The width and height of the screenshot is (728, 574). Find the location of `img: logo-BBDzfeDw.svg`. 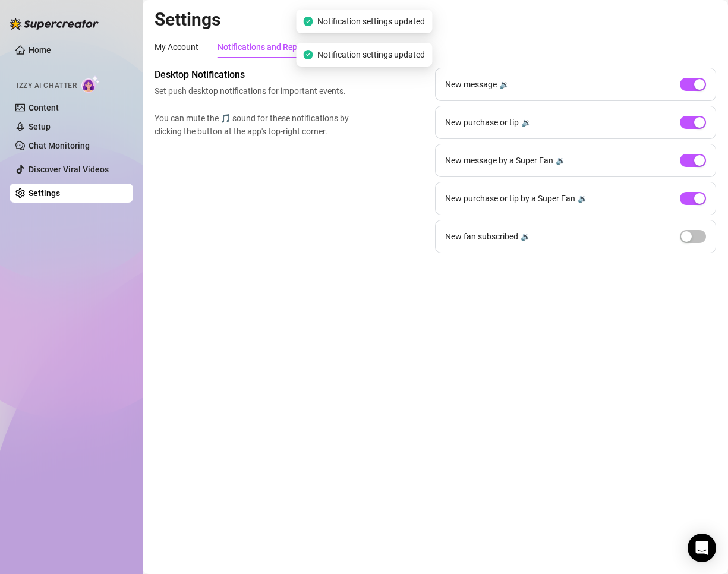

img: logo-BBDzfeDw.svg is located at coordinates (54, 24).